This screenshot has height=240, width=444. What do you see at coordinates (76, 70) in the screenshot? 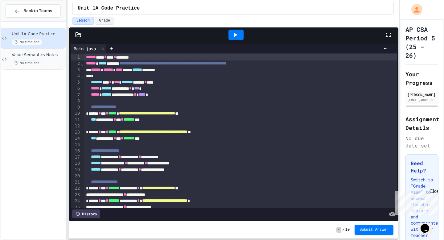
I see `div: 3` at bounding box center [76, 70].